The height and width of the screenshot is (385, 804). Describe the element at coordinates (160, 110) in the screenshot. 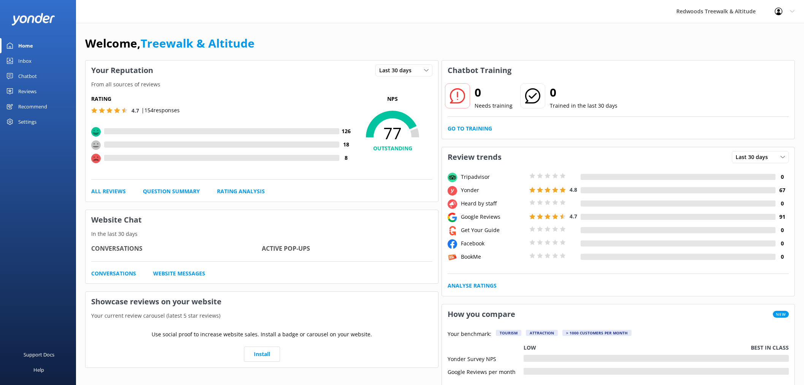

I see `p: | 154 responses` at that location.